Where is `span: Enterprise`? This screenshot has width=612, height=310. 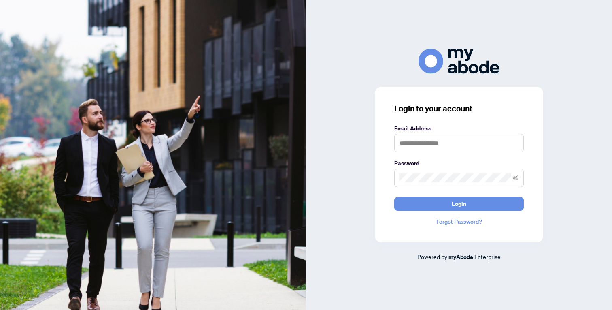
span: Enterprise is located at coordinates (487, 256).